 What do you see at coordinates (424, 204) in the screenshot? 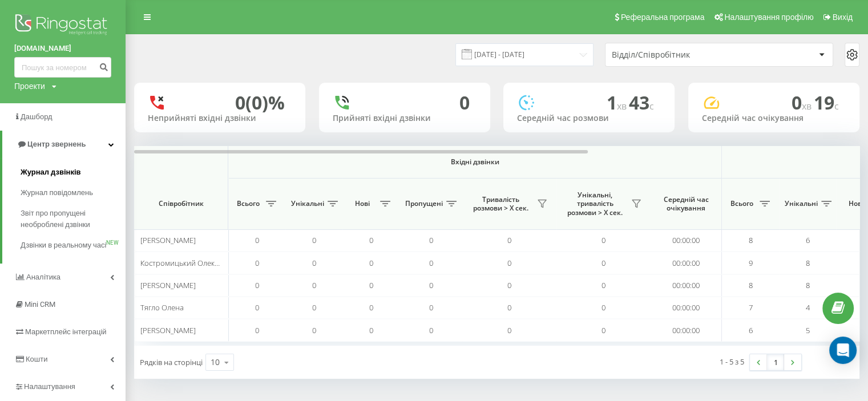
I see `span: Пропущені` at bounding box center [424, 204].